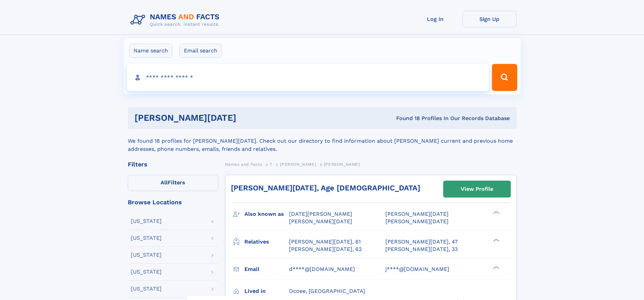 The width and height of the screenshot is (644, 300). Describe the element at coordinates (267, 269) in the screenshot. I see `h3: Email` at that location.